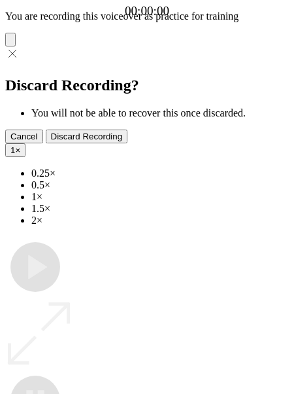 Image resolution: width=294 pixels, height=394 pixels. What do you see at coordinates (147, 85) in the screenshot?
I see `h2: Discard Recording?` at bounding box center [147, 85].